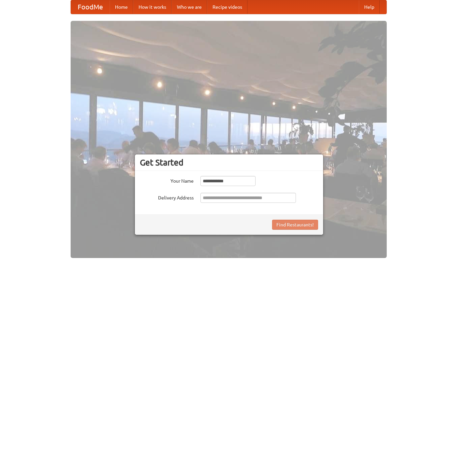  What do you see at coordinates (167, 197) in the screenshot?
I see `label: Delivery Address` at bounding box center [167, 197].